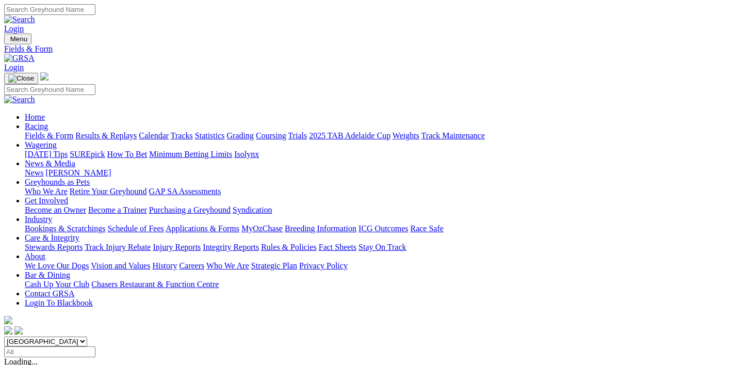 Image resolution: width=750 pixels, height=365 pixels. What do you see at coordinates (262, 228) in the screenshot?
I see `a: MyOzChase` at bounding box center [262, 228].